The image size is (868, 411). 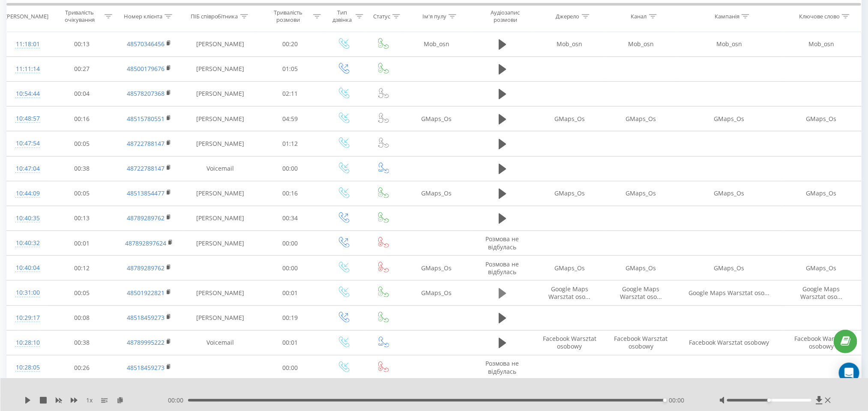 I want to click on div: 10:54:44, so click(x=28, y=94).